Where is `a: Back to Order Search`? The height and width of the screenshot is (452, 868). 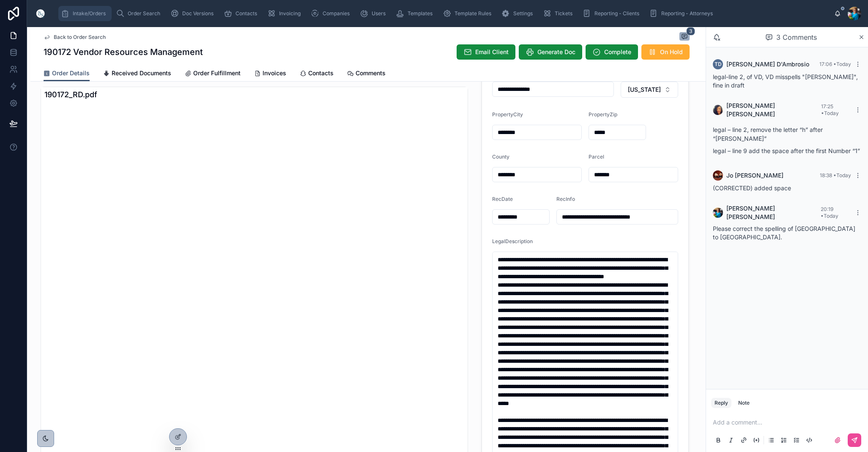
a: Back to Order Search is located at coordinates (74, 37).